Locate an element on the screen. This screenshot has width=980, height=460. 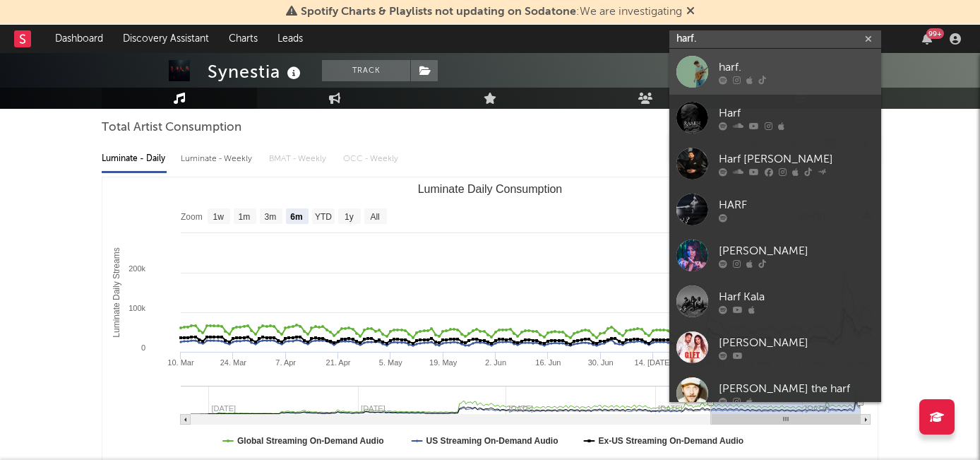
text: US Streaming On-Demand Audio is located at coordinates (492, 441).